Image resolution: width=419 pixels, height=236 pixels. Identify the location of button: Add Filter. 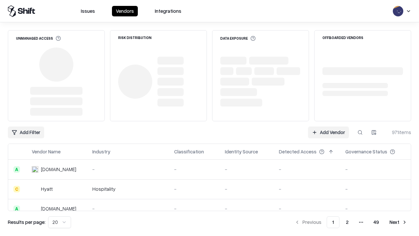
(26, 132).